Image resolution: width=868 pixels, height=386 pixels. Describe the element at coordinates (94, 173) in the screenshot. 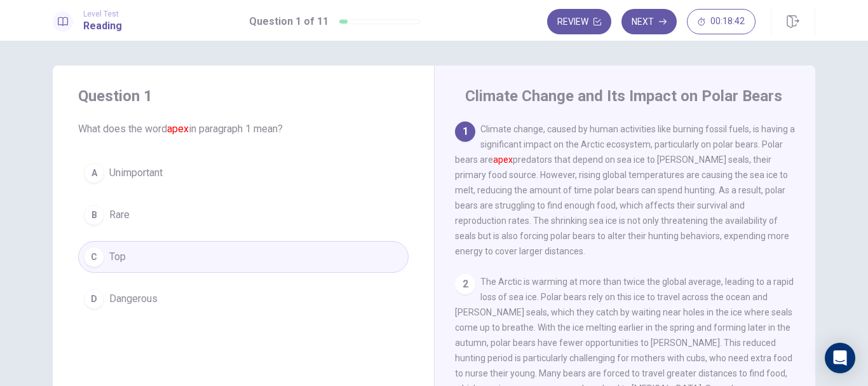

I see `div: A` at that location.